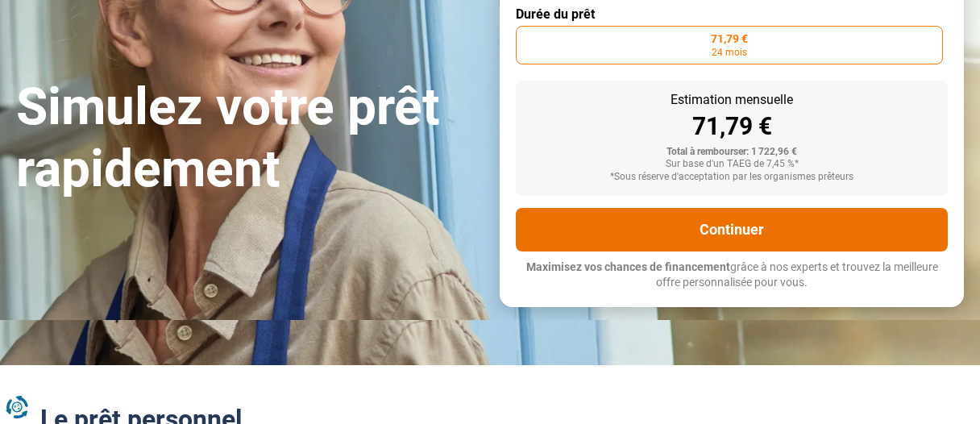  Describe the element at coordinates (732, 275) in the screenshot. I see `p: grâce à nos experts et trouvez la meilleure offre personnalisée pour vous.` at that location.